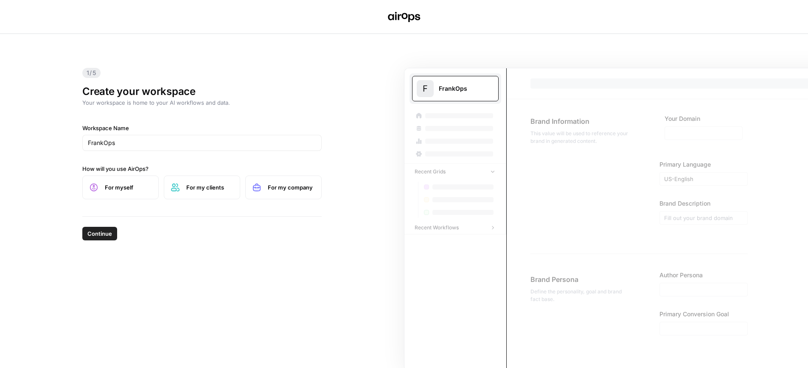  I want to click on span: F, so click(425, 89).